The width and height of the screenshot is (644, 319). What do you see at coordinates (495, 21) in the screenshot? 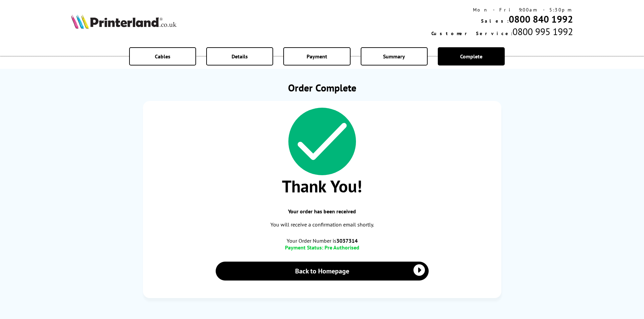
I see `span: Sales:` at bounding box center [495, 21].